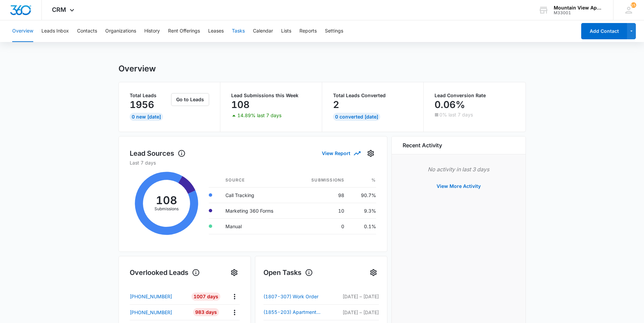 This screenshot has width=644, height=323. What do you see at coordinates (59, 10) in the screenshot?
I see `span: CRM` at bounding box center [59, 10].